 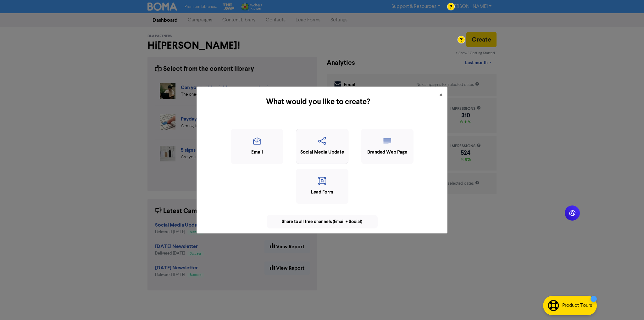 I want to click on h5: What would you like to create?, so click(x=318, y=102).